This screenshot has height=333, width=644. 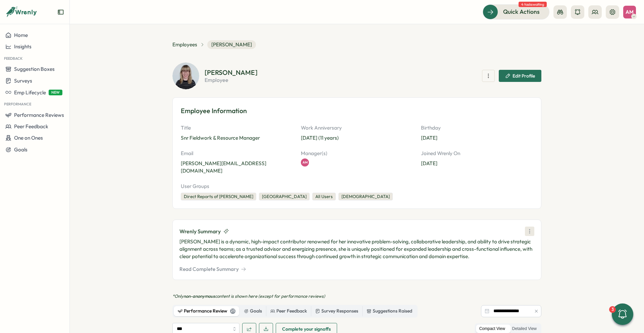 What do you see at coordinates (39, 115) in the screenshot?
I see `span: Performance Reviews` at bounding box center [39, 115].